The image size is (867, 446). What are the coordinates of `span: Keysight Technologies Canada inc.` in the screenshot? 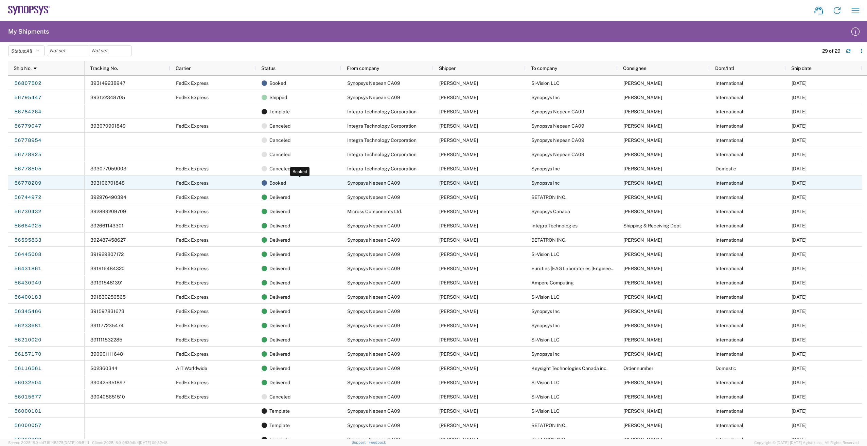 It's located at (569, 369).